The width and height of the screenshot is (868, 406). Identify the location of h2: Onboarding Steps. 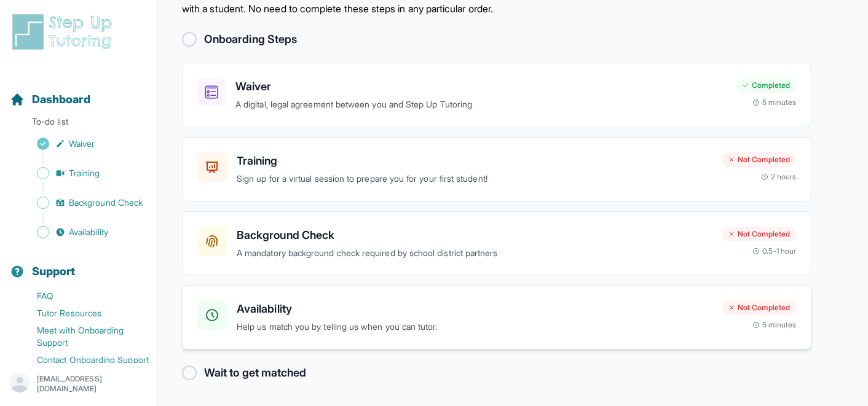
(250, 39).